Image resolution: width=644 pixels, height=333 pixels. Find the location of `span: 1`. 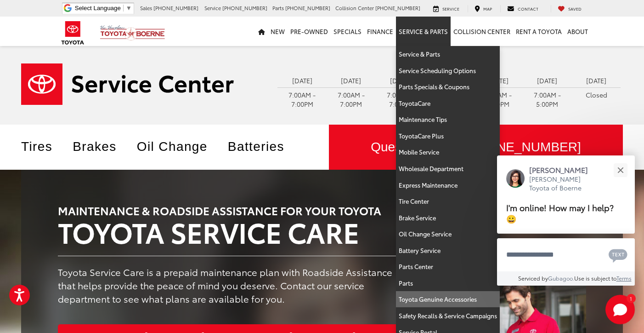

span: 1 is located at coordinates (631, 297).